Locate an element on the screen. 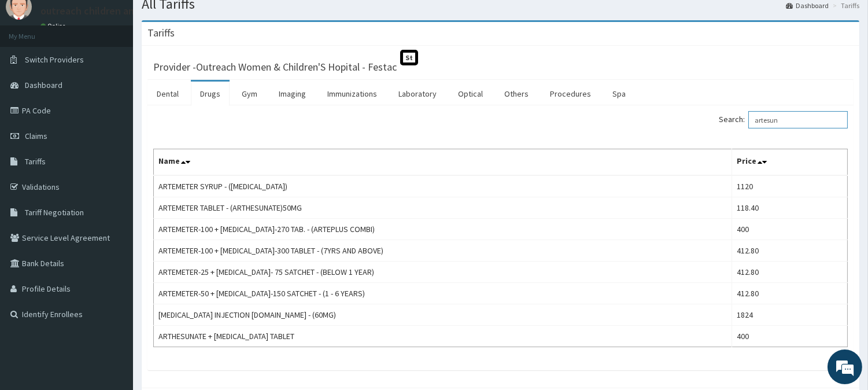  a: Imaging is located at coordinates (292, 94).